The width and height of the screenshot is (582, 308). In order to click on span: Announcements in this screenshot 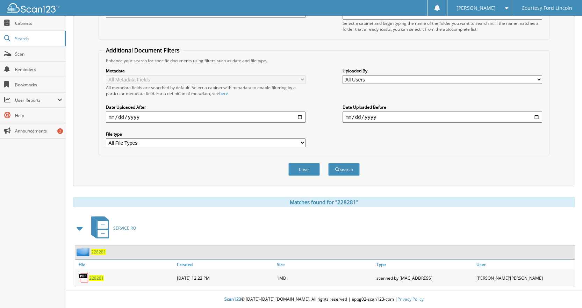, I will do `click(38, 131)`.